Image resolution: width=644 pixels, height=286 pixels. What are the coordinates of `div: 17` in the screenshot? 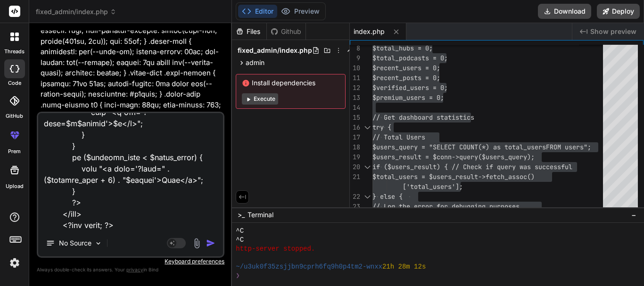 It's located at (355, 137).